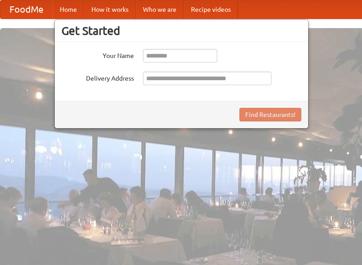  What do you see at coordinates (110, 9) in the screenshot?
I see `a: How it works` at bounding box center [110, 9].